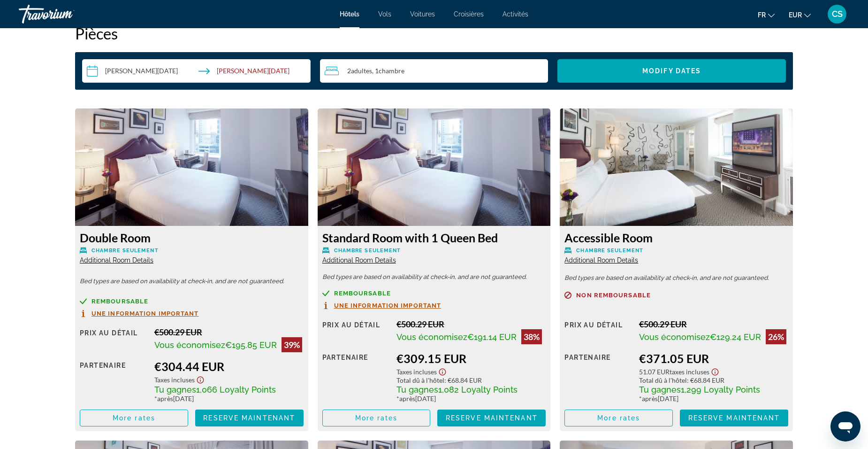 Image resolution: width=868 pixels, height=449 pixels. Describe the element at coordinates (434, 167) in the screenshot. I see `img: Standard Room with 1 Queen Bed` at that location.